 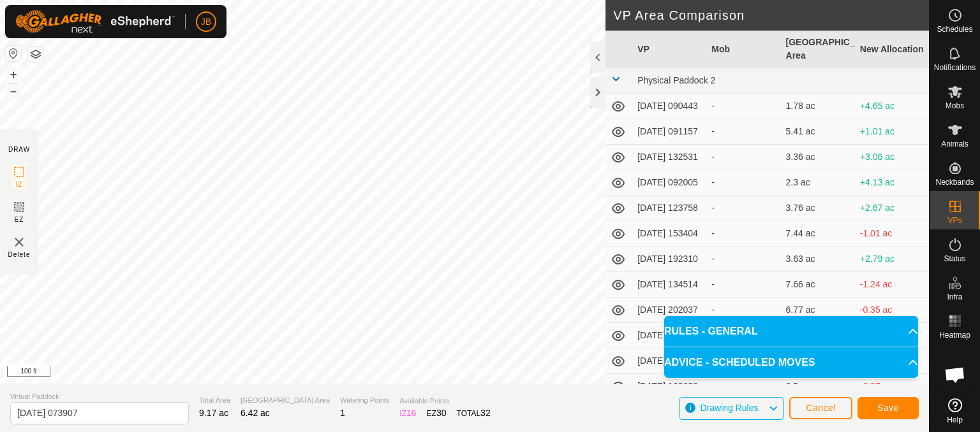 I want to click on td: -1.01 ac, so click(x=892, y=234).